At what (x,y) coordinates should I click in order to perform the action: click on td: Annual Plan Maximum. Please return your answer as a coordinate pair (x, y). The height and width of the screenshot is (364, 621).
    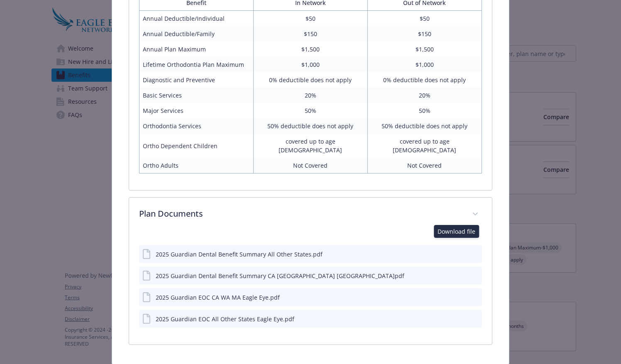
    Looking at the image, I should click on (196, 49).